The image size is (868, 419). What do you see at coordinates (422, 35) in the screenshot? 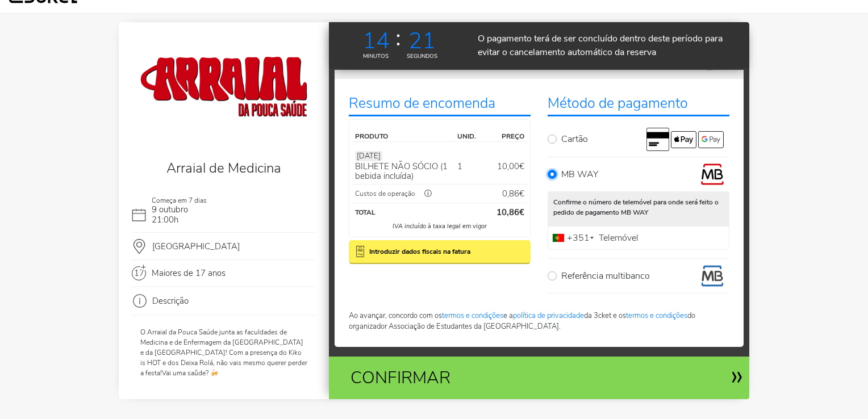
I see `div: 21` at bounding box center [422, 35].